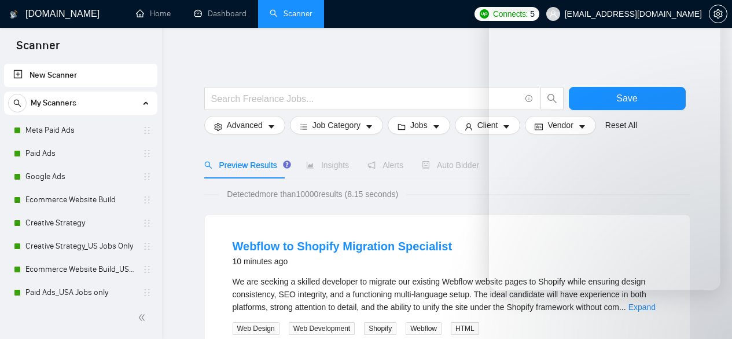  I want to click on a: Ecommerce Website Build_US Jobs only, so click(80, 269).